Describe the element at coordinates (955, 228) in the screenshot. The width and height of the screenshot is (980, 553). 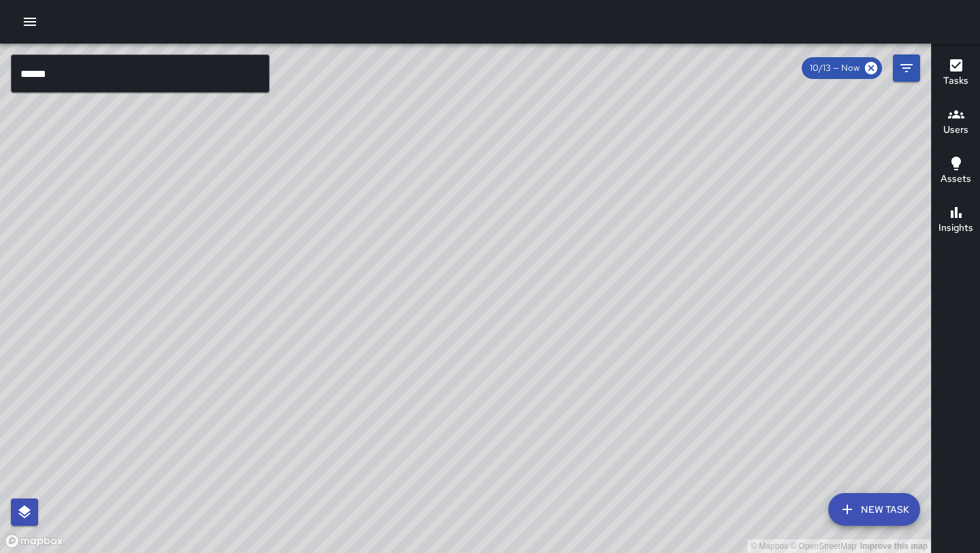
I see `h6: Insights` at that location.